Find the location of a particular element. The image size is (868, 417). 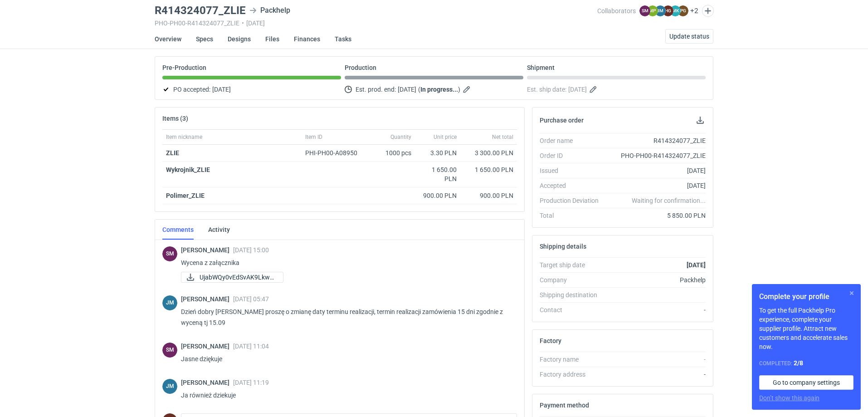

div: 3.30 PLN is located at coordinates (437, 153).